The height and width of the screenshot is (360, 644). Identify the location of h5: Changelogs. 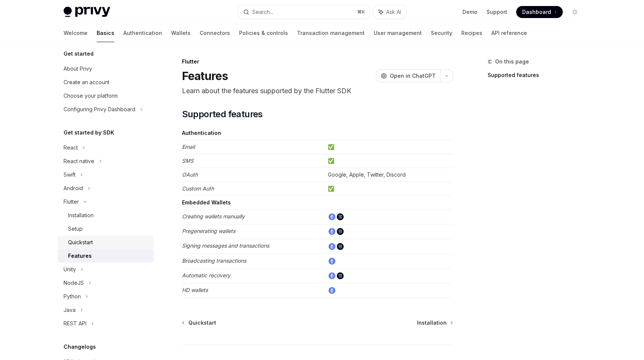
(80, 347).